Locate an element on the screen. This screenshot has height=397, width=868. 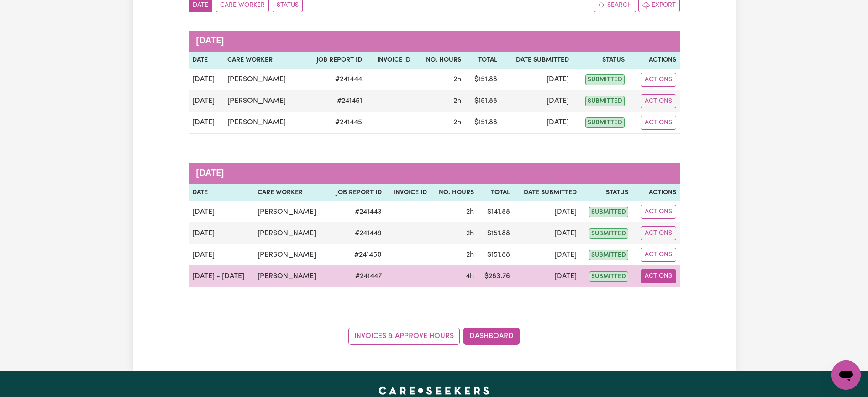
td: # 241451 is located at coordinates (334, 101).